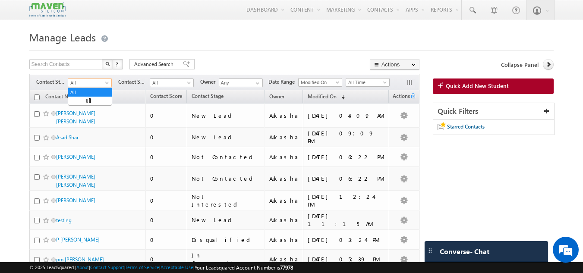  What do you see at coordinates (287, 268) in the screenshot?
I see `span: 77978` at bounding box center [287, 268].